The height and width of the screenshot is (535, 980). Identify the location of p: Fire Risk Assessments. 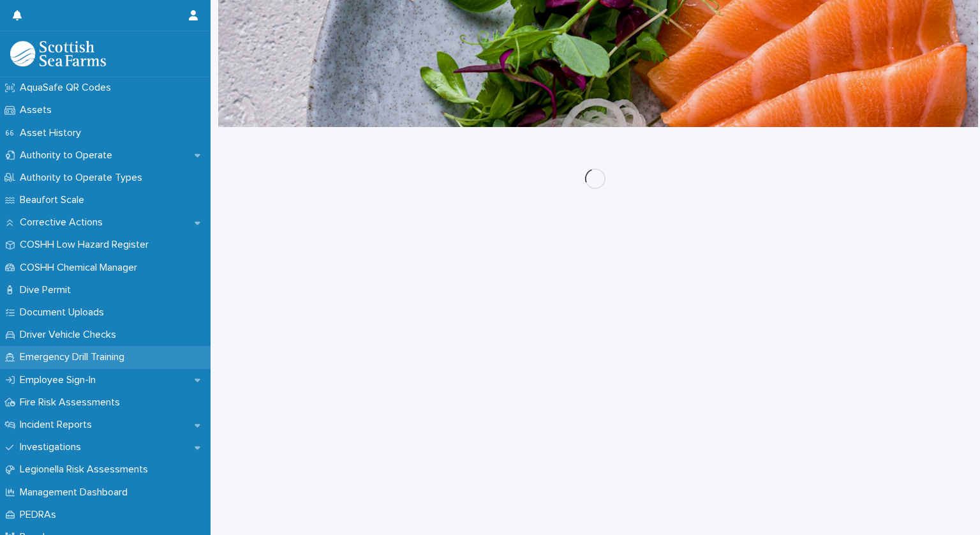
(72, 402).